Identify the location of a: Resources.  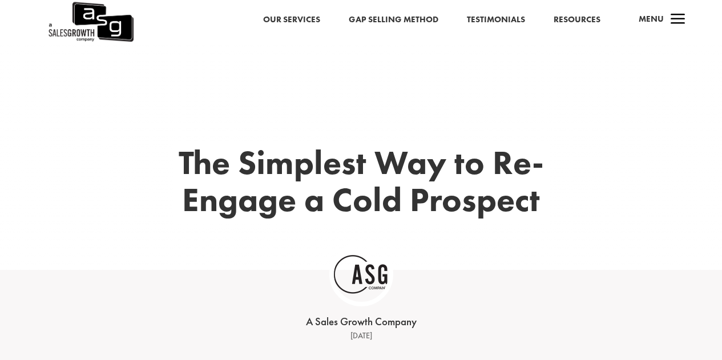
(577, 20).